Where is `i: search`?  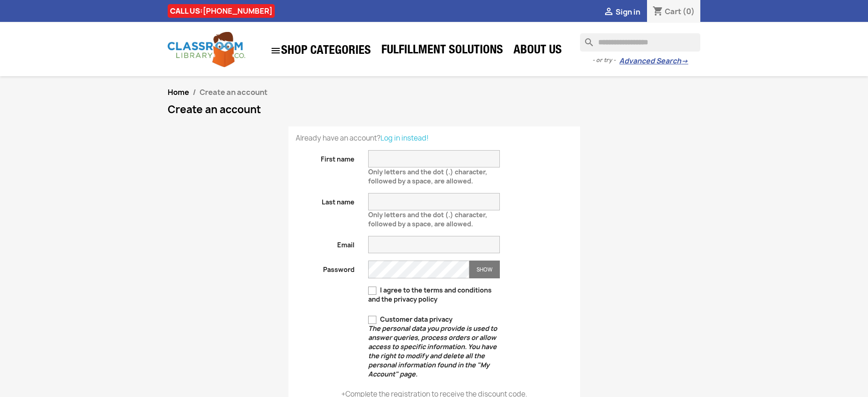 i: search is located at coordinates (585, 39).